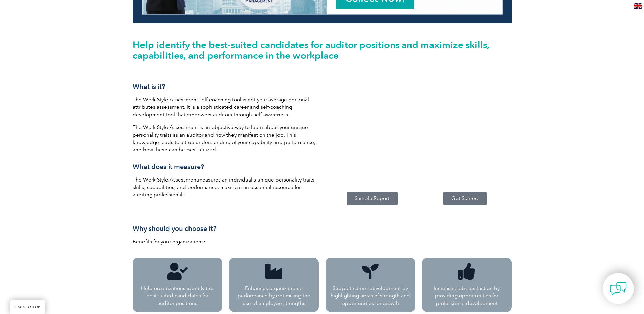 This screenshot has width=644, height=314. Describe the element at coordinates (467, 296) in the screenshot. I see `p: Increases job satisfaction by providing opportunities for professional development` at that location.